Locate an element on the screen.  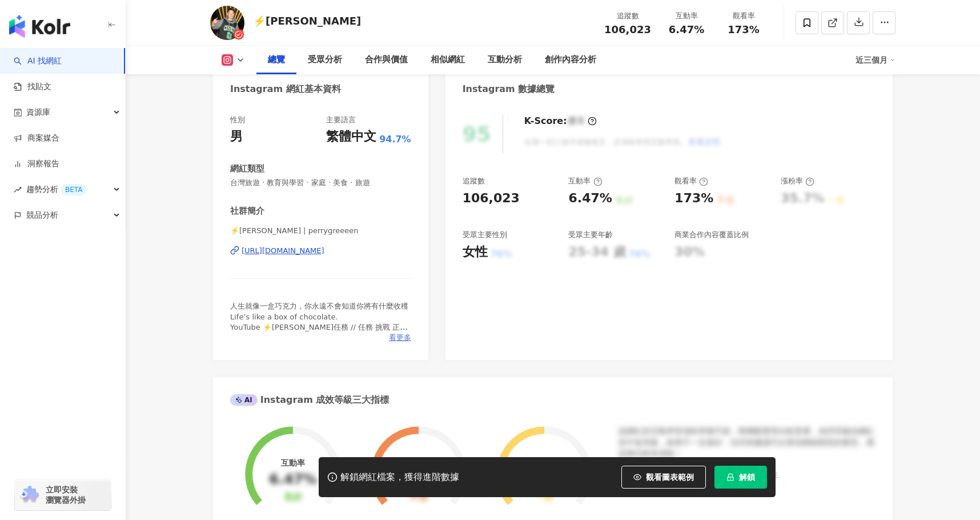
span: 解鎖 is located at coordinates (746, 477).